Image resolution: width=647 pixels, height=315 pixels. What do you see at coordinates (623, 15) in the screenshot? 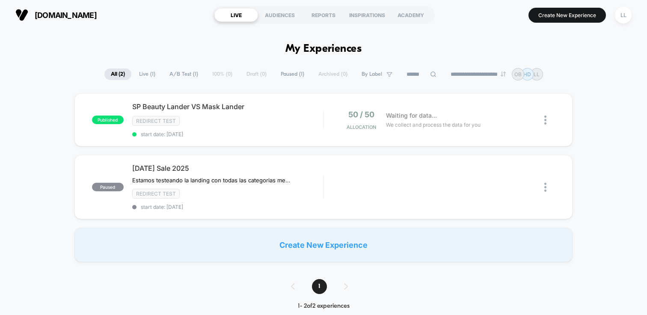
I see `button: LL` at bounding box center [623, 15].